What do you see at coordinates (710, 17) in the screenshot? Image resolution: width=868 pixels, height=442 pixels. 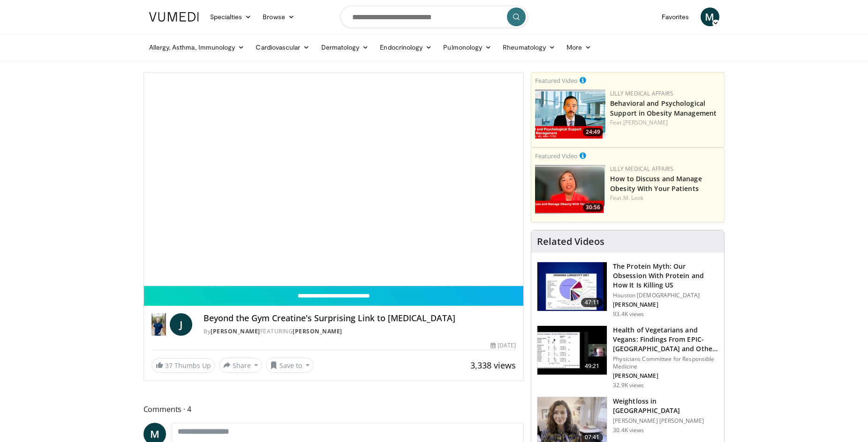 I see `span: M` at bounding box center [710, 17].